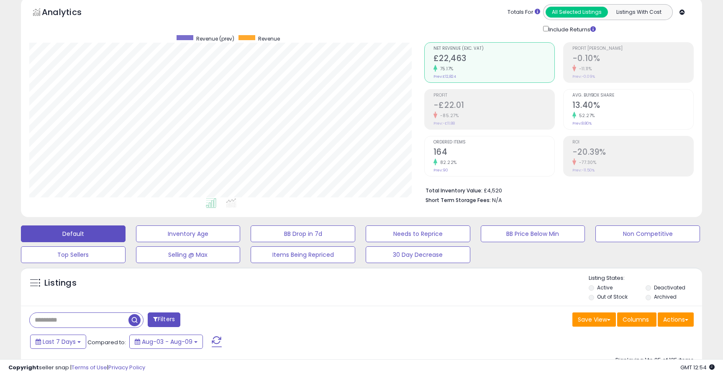  I want to click on h2: -0.10%, so click(633, 59).